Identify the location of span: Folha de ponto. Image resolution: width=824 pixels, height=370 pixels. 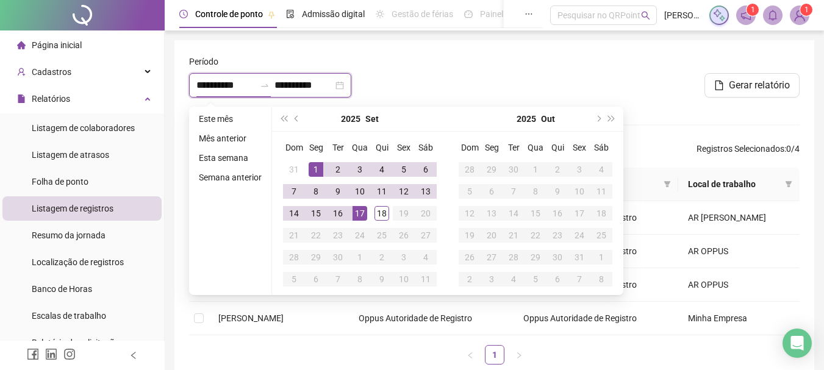
(60, 182).